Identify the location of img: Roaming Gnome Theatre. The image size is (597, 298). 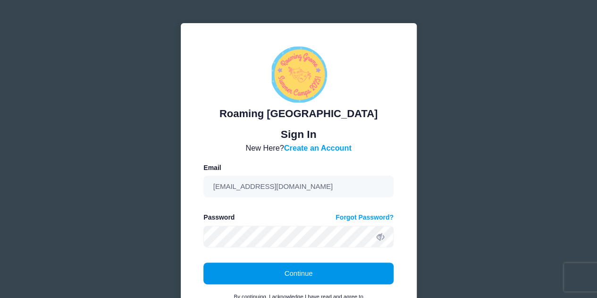
(299, 75).